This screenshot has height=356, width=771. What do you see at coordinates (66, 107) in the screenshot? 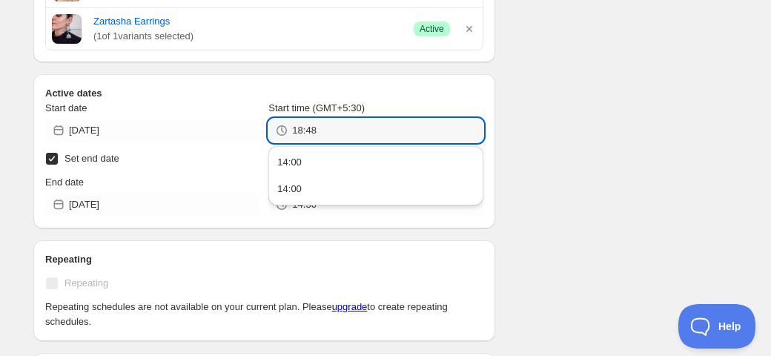
I see `span: Start date` at bounding box center [66, 107].